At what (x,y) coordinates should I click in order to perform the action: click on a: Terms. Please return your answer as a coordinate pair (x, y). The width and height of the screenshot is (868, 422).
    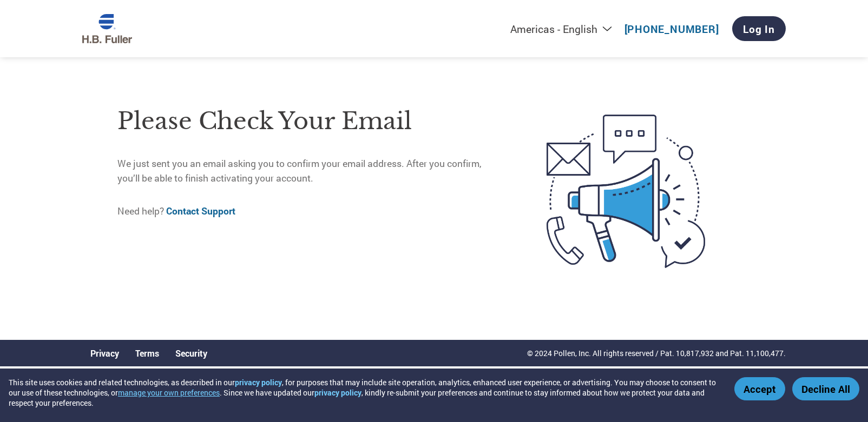
    Looking at the image, I should click on (147, 353).